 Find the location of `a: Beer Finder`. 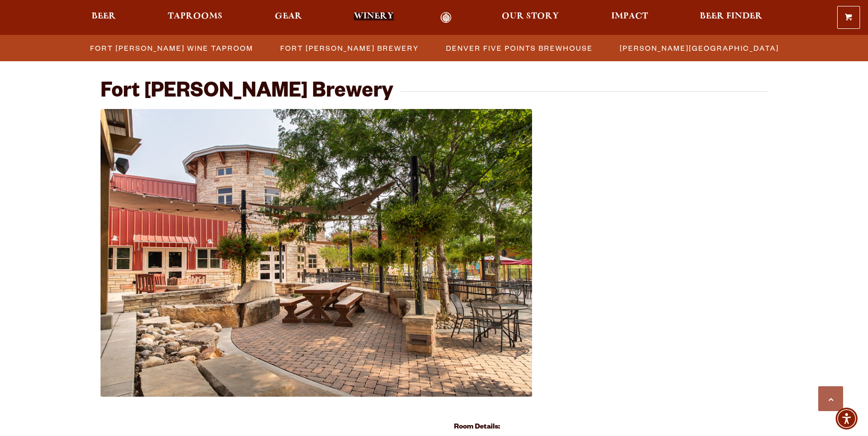

a: Beer Finder is located at coordinates (731, 17).